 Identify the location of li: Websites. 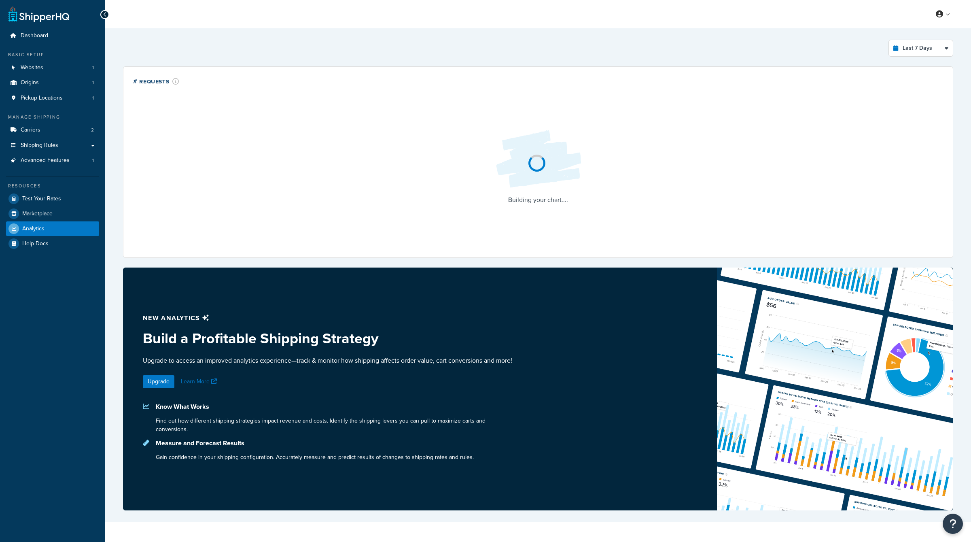
(53, 68).